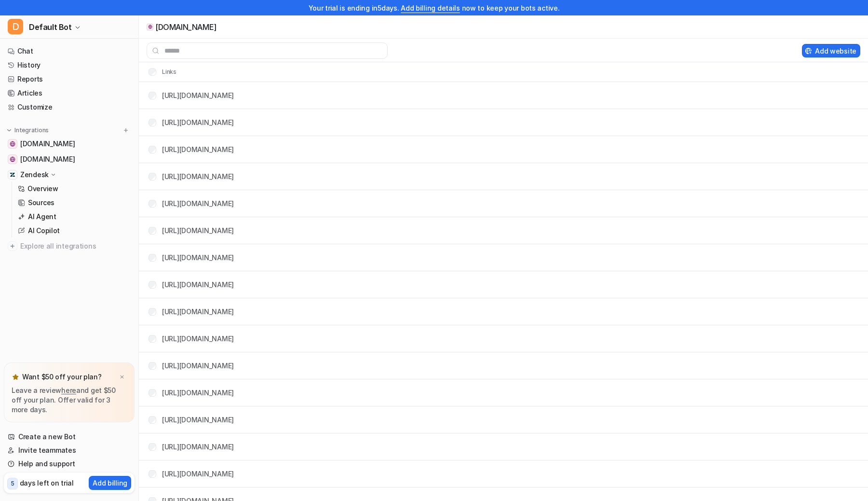 The image size is (868, 501). Describe the element at coordinates (430, 8) in the screenshot. I see `a: Add billing details` at that location.